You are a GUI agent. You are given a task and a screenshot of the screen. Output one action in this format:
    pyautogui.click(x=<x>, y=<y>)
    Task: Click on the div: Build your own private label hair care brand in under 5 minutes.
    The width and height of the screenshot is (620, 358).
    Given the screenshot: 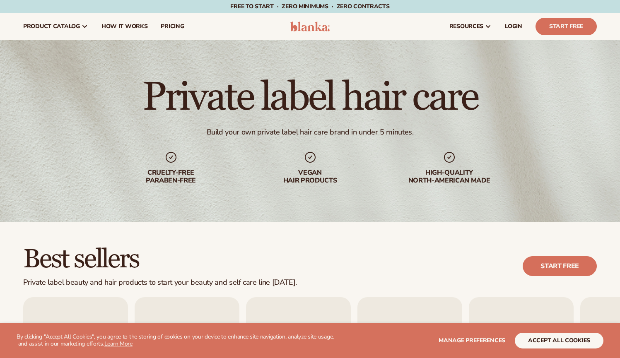 What is the action you would take?
    pyautogui.click(x=310, y=132)
    